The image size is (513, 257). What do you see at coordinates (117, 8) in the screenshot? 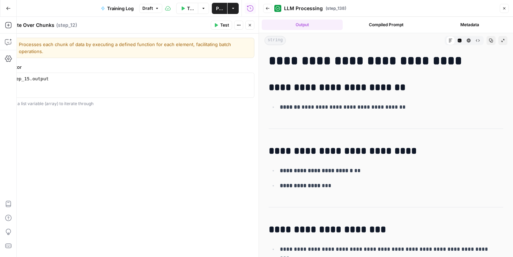
I see `button: Training Log` at bounding box center [117, 8].